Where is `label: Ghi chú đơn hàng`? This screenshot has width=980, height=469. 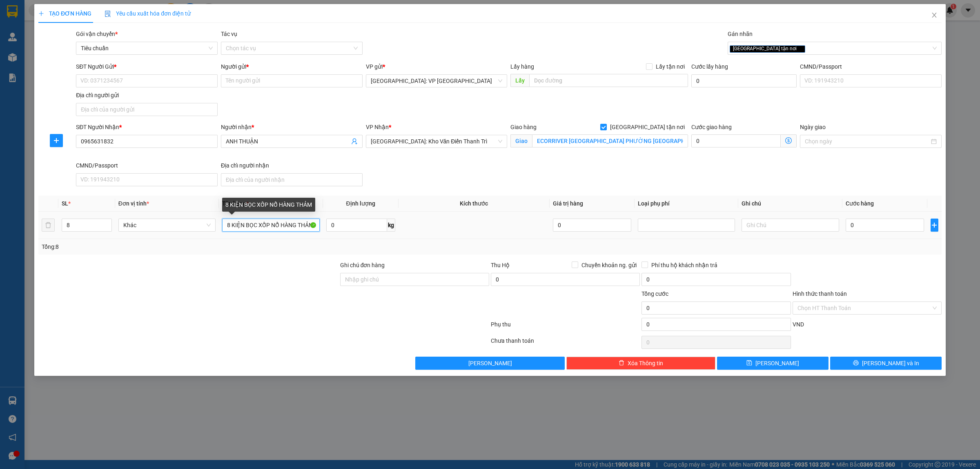
label: Ghi chú đơn hàng is located at coordinates (363, 265).